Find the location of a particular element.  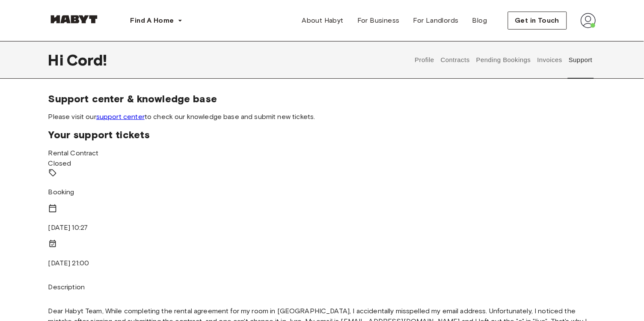

a: Blog is located at coordinates (479, 21).